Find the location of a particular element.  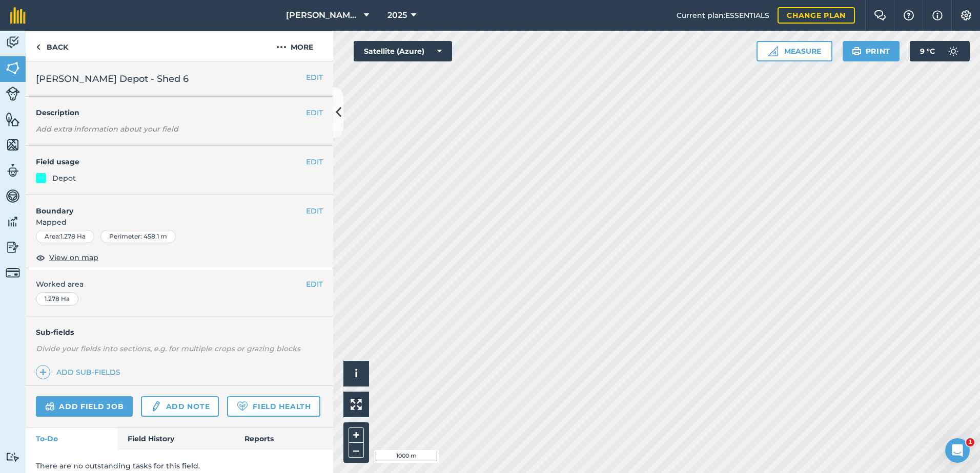

a: Back is located at coordinates (52, 46).